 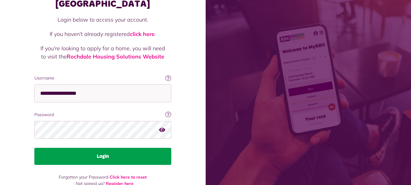 I want to click on button: Login, so click(x=103, y=156).